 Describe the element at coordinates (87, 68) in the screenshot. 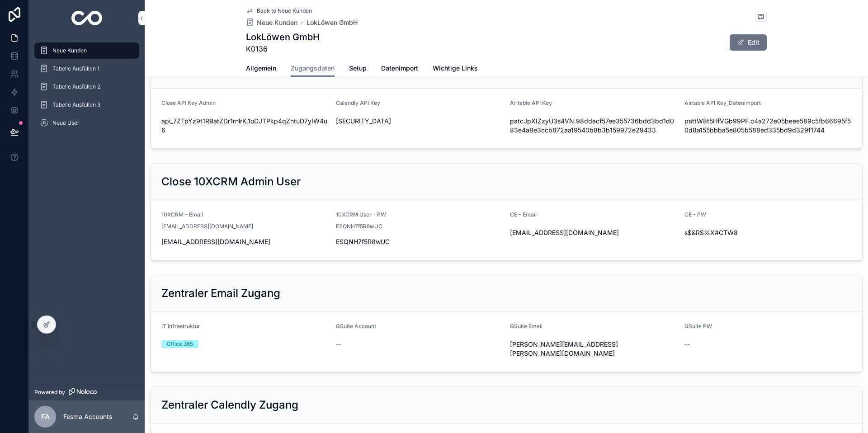

I see `a: Tabelle Ausfüllen 1` at that location.